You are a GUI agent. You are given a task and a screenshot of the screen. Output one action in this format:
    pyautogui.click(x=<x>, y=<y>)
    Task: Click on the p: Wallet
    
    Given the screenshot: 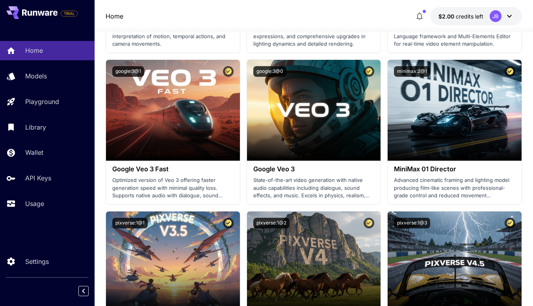 What is the action you would take?
    pyautogui.click(x=34, y=152)
    